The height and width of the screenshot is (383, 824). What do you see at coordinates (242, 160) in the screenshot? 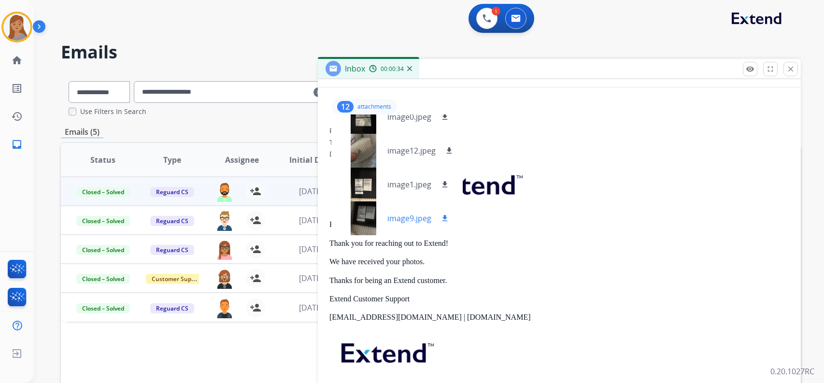
I see `span: Assignee` at bounding box center [242, 160].